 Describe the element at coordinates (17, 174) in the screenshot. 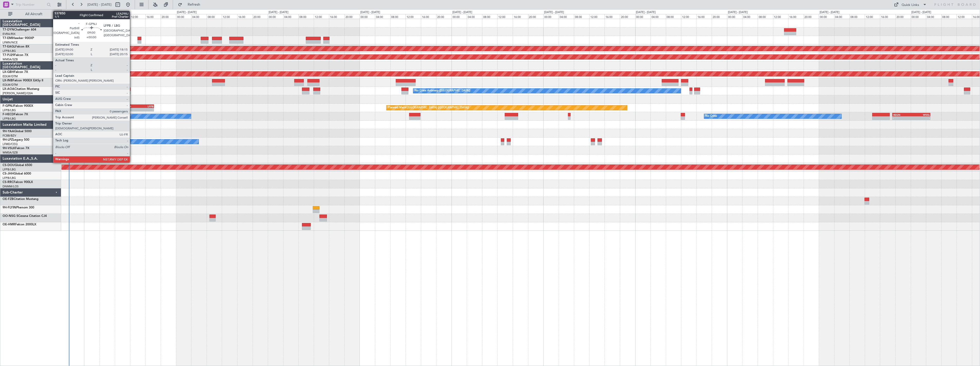

I see `a: CS-JHHGlobal 6000` at that location.